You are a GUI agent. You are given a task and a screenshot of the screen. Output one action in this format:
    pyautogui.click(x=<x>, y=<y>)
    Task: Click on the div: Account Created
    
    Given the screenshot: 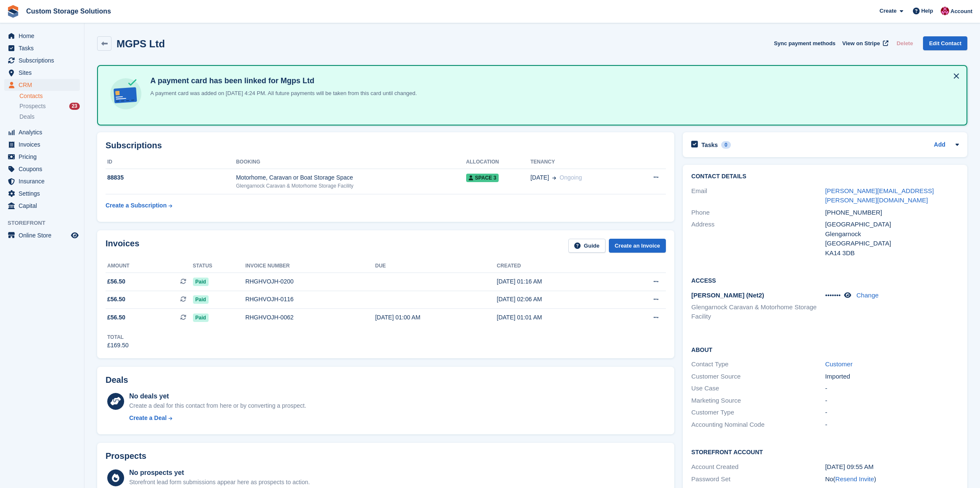 What is the action you would take?
    pyautogui.click(x=758, y=467)
    